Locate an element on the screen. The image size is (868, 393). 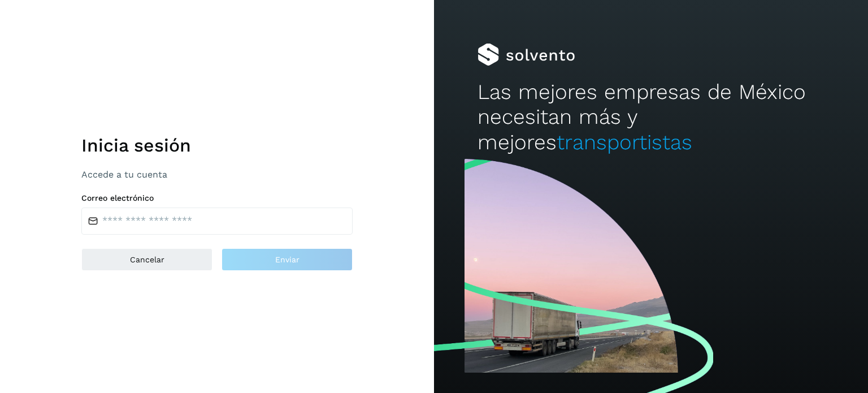
h2: Las mejores empresas de México necesitan más y mejores is located at coordinates (650, 117).